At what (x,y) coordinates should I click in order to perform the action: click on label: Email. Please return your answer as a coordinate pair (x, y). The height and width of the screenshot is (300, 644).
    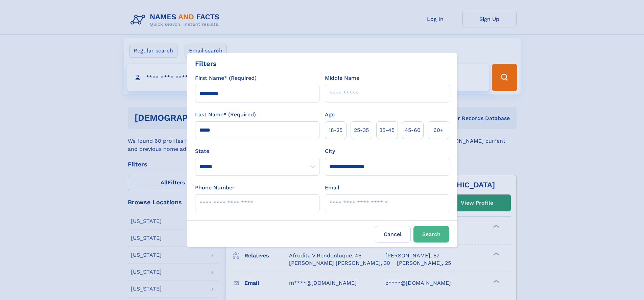
    Looking at the image, I should click on (332, 188).